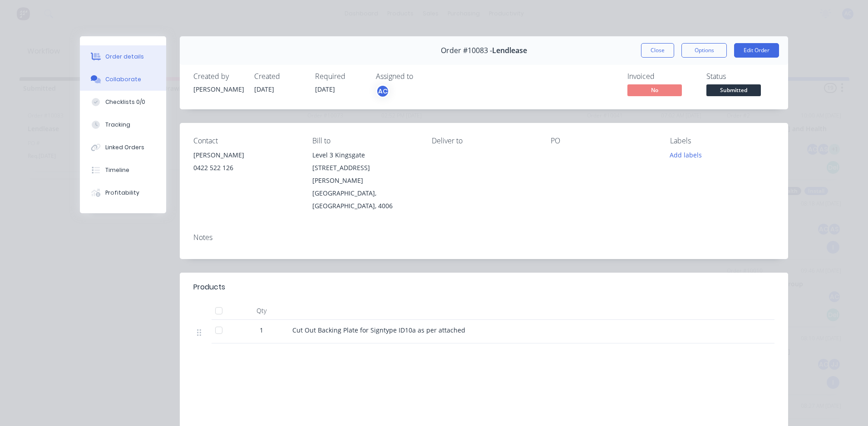 The height and width of the screenshot is (426, 868). I want to click on div: Profitability, so click(122, 193).